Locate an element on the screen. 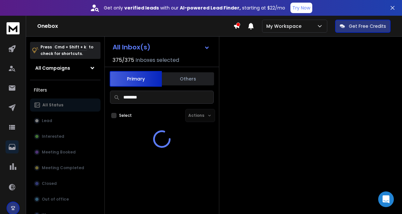  button: Others is located at coordinates (188, 79).